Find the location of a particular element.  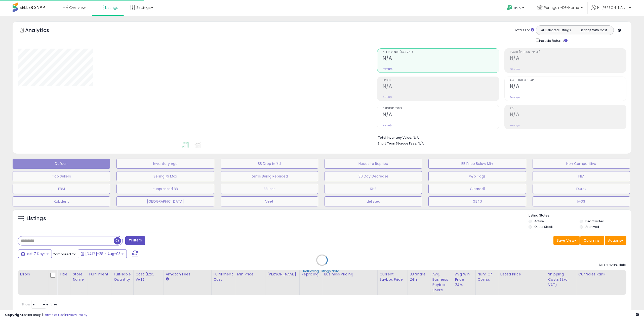

b: Total Inventory Value: is located at coordinates (395, 138).